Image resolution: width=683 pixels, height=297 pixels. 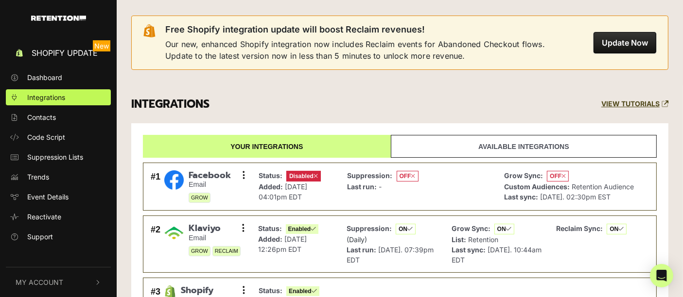 I want to click on span: Contacts, so click(x=41, y=117).